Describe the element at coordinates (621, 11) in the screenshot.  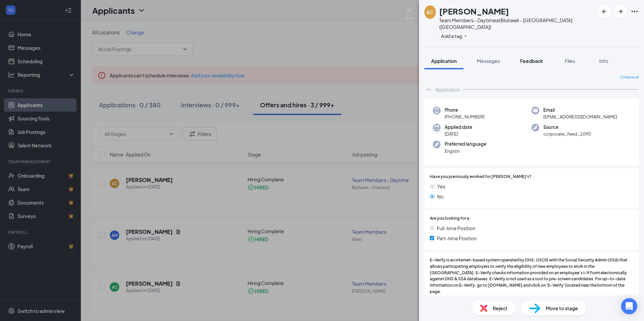
I see `button: ArrowRight` at that location.